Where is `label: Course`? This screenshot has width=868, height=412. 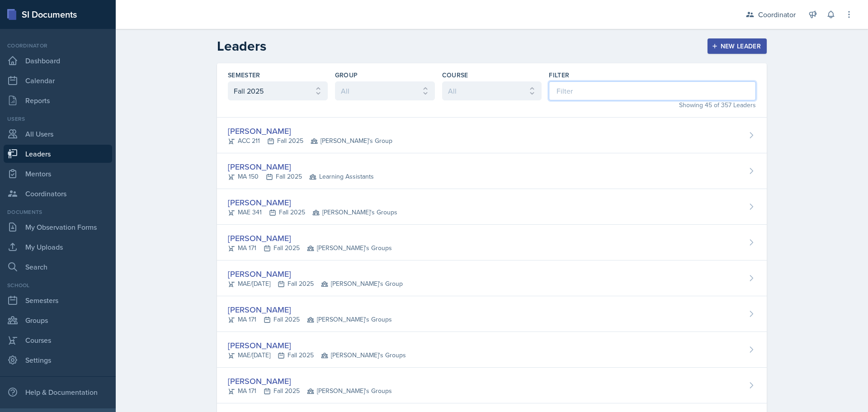 label: Course is located at coordinates (455, 75).